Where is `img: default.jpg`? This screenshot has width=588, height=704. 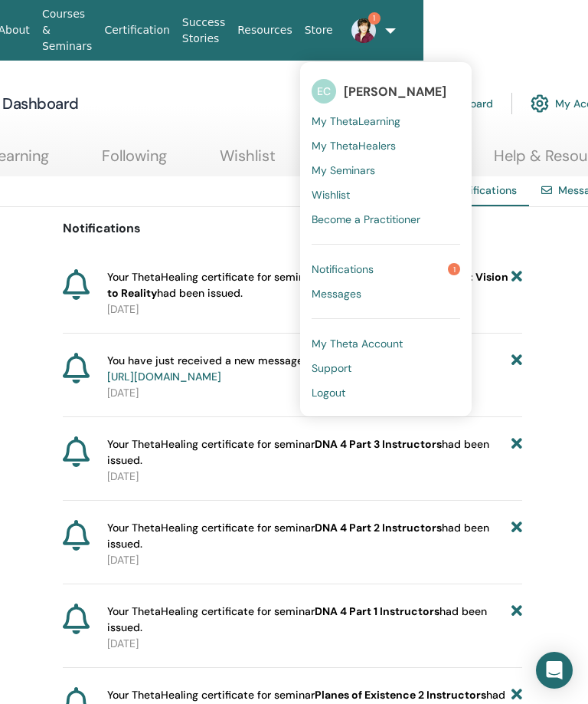
img: default.jpg is located at coordinates (364, 30).